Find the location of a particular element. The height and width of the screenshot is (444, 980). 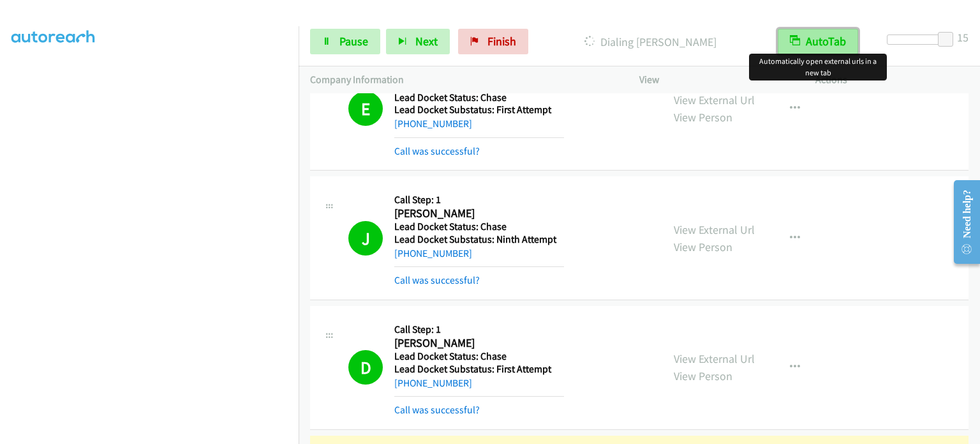

h1: E is located at coordinates (366, 108).